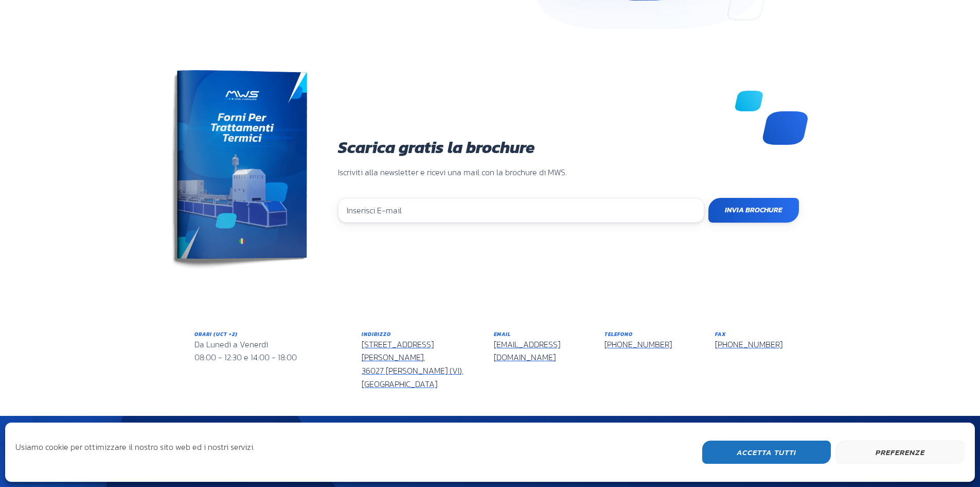 The width and height of the screenshot is (980, 487). What do you see at coordinates (420, 333) in the screenshot?
I see `h6: Indirizzo` at bounding box center [420, 333].